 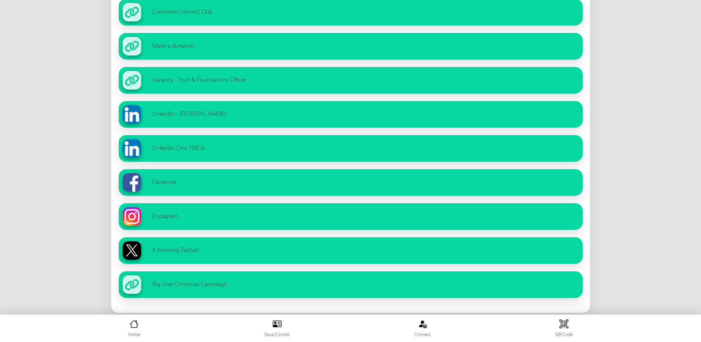 What do you see at coordinates (351, 182) in the screenshot?
I see `a: Facebook` at bounding box center [351, 182].